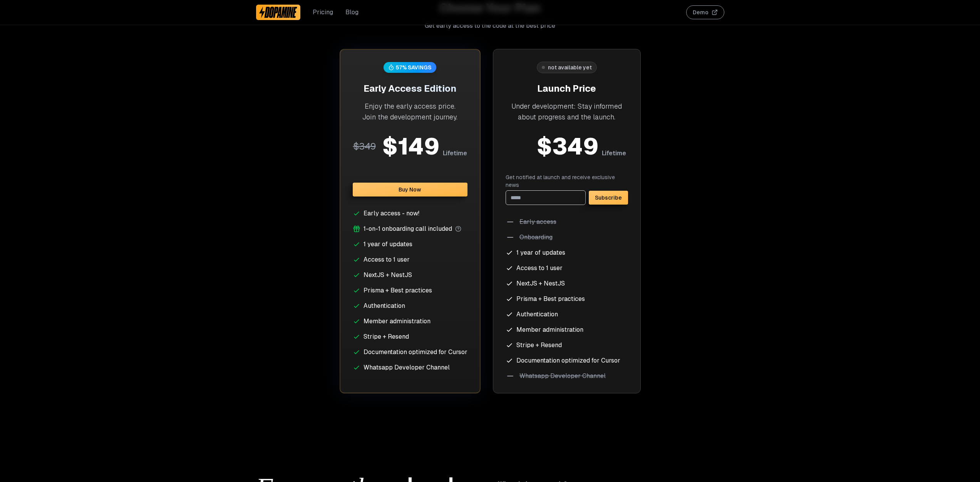  What do you see at coordinates (323, 13) in the screenshot?
I see `a: Pricing` at bounding box center [323, 13].